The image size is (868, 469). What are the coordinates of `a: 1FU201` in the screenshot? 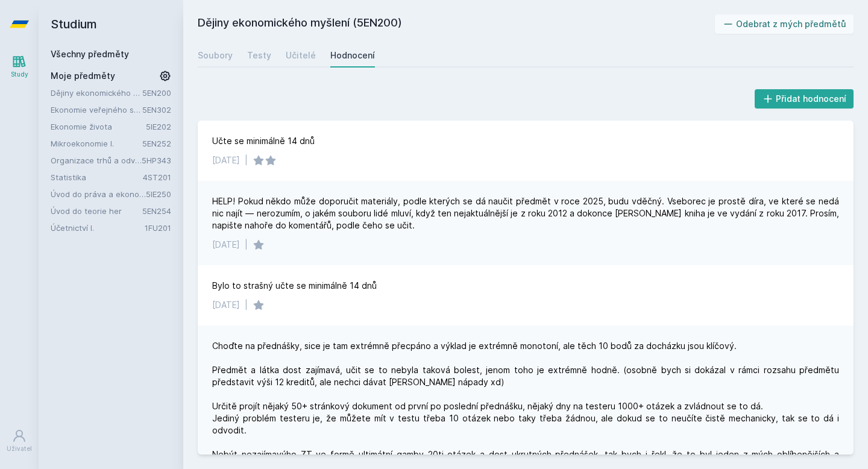 It's located at (158, 228).